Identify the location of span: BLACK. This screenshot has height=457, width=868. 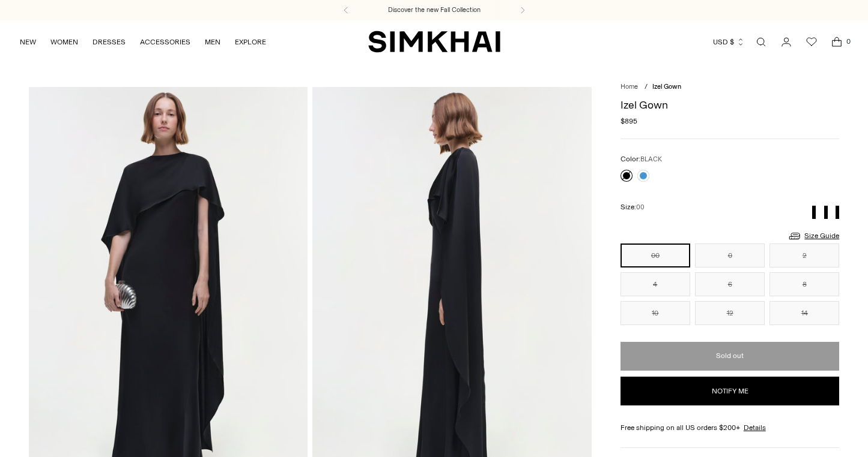
(651, 159).